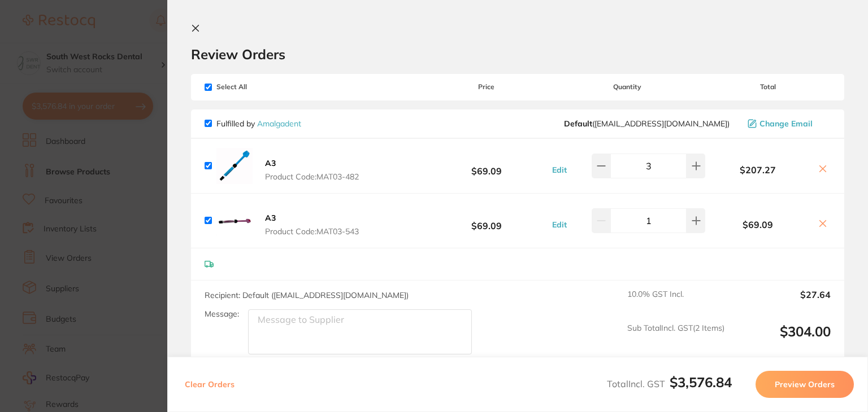  I want to click on span: Price, so click(486, 87).